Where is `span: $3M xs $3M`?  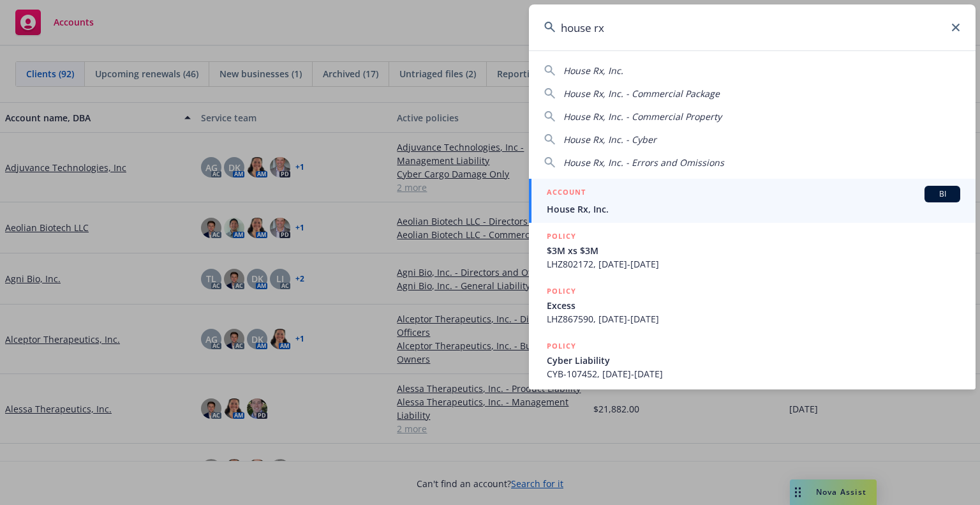 span: $3M xs $3M is located at coordinates (753, 250).